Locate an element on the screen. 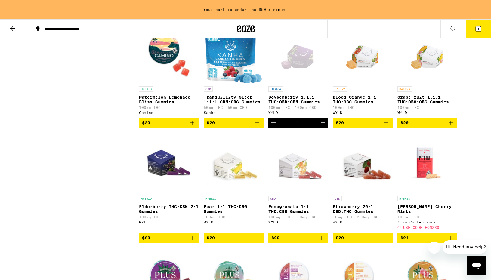 The width and height of the screenshot is (491, 280). p: INDICA is located at coordinates (276, 89).